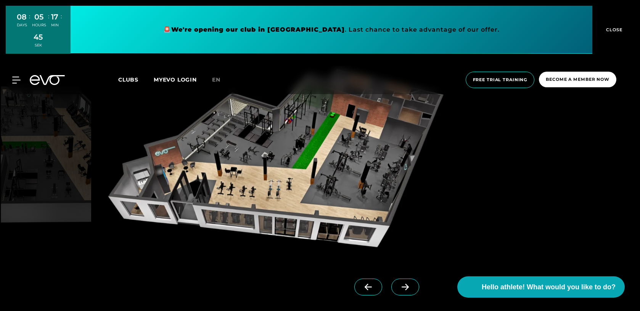 The height and width of the screenshot is (311, 640). What do you see at coordinates (221, 80) in the screenshot?
I see `a: en` at bounding box center [221, 80].